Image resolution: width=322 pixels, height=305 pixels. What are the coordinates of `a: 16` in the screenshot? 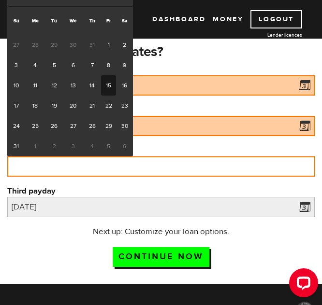 It's located at (124, 86).